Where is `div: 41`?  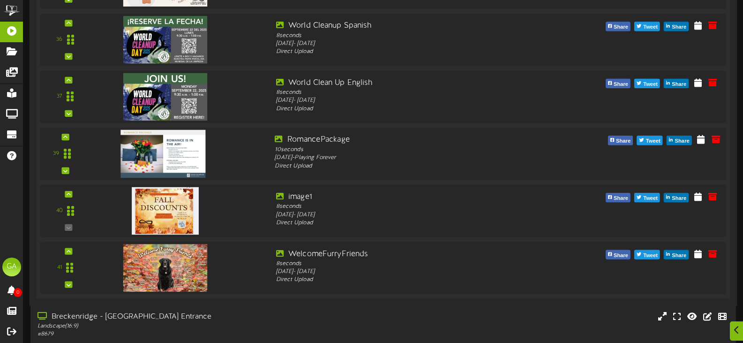 div: 41 is located at coordinates (60, 267).